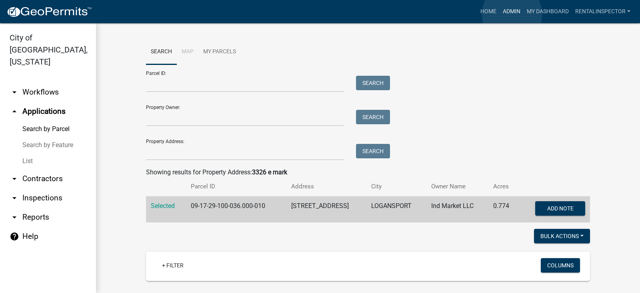  What do you see at coordinates (236, 186) in the screenshot?
I see `th: Parcel ID` at bounding box center [236, 186].